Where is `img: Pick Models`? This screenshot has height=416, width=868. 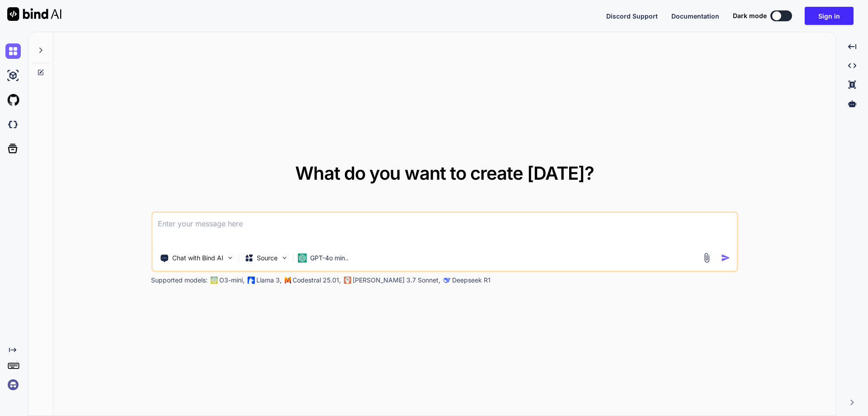
img: Pick Models is located at coordinates (284, 257).